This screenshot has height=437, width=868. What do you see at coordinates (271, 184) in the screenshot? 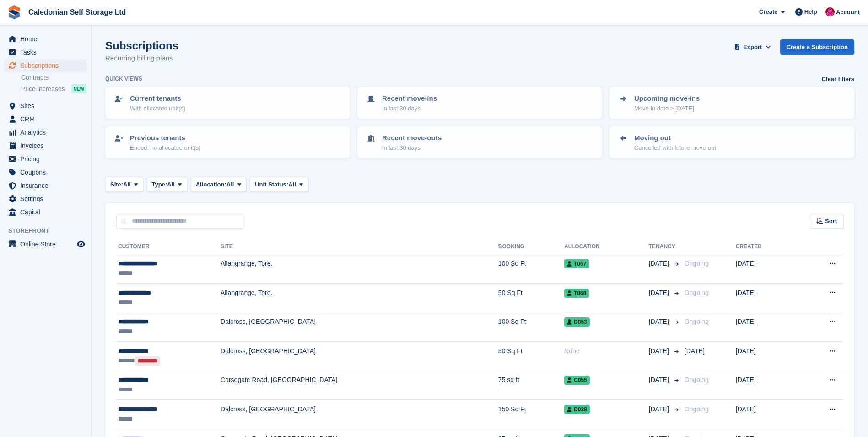
I see `span: Unit Status:` at bounding box center [271, 184].